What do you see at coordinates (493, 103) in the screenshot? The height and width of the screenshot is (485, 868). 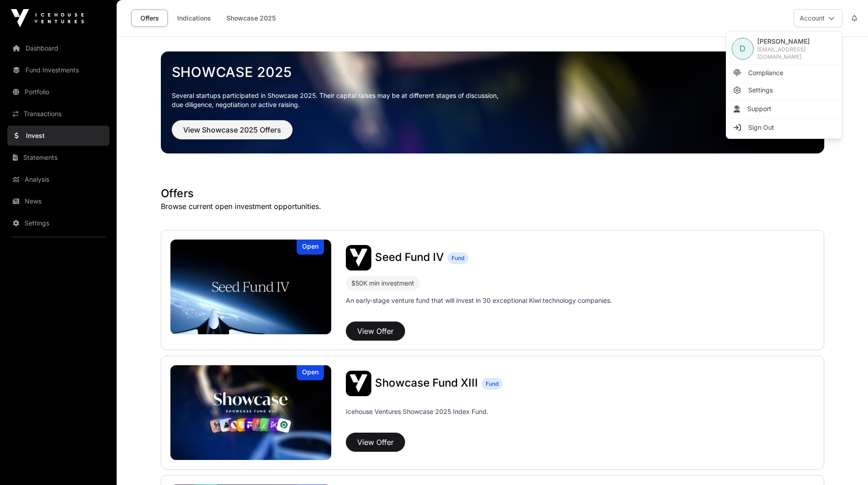 I see `img: Showcase 2025` at bounding box center [493, 103].